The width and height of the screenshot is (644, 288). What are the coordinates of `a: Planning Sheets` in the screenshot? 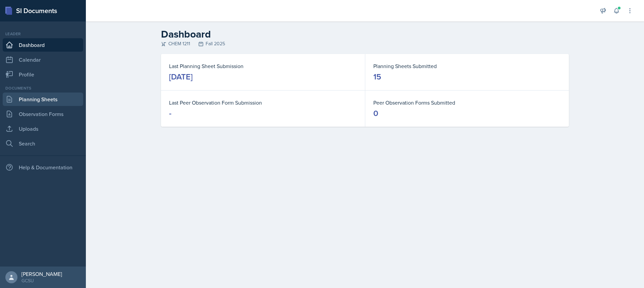 It's located at (43, 99).